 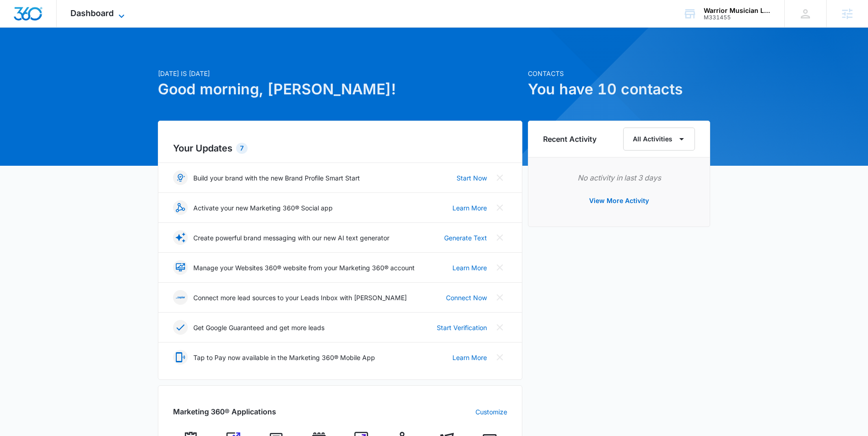 What do you see at coordinates (471, 178) in the screenshot?
I see `a: Start Now` at bounding box center [471, 178].